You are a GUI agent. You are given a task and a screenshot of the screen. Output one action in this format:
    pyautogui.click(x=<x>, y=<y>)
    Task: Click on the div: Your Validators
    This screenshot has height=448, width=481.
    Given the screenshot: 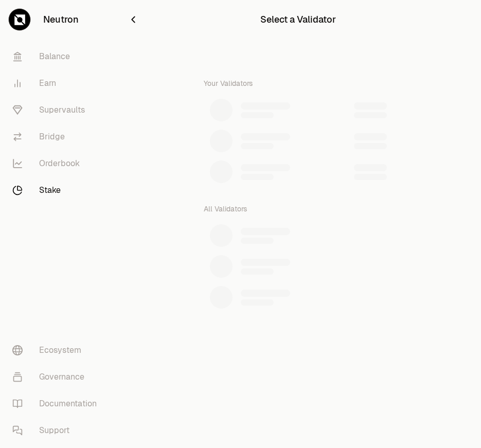 What is the action you would take?
    pyautogui.click(x=299, y=83)
    